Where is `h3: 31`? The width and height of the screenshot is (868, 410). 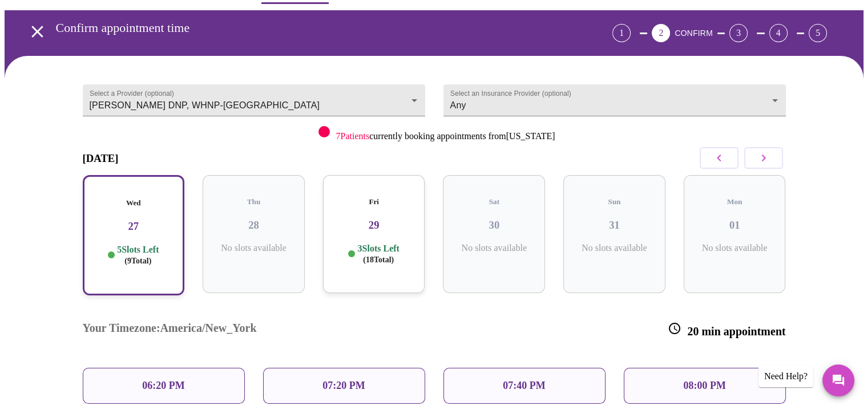 h3: 31 is located at coordinates (614, 225).